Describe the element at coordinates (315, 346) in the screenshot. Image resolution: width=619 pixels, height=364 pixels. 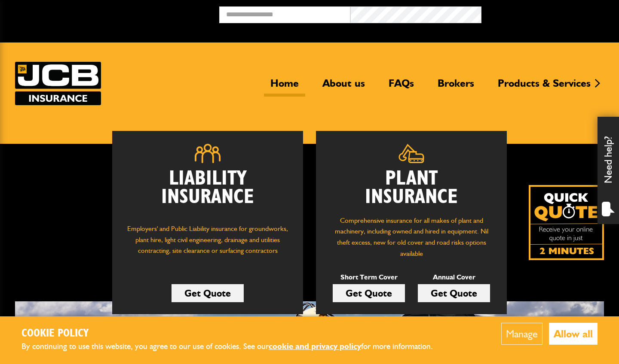
I see `a: cookie and privacy policy` at that location.